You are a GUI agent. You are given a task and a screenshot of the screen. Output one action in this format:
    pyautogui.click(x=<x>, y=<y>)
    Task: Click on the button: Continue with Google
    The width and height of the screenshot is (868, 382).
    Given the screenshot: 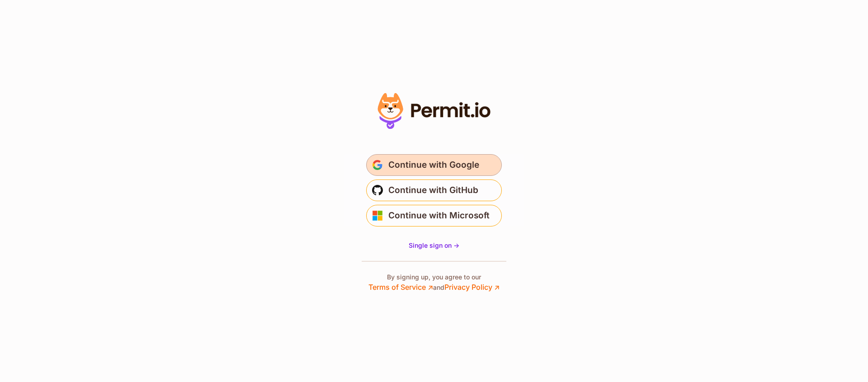 What is the action you would take?
    pyautogui.click(x=434, y=165)
    